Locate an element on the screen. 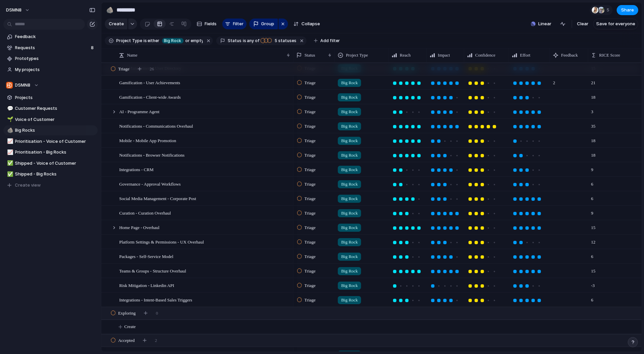 The height and width of the screenshot is (354, 644). span: statuses is located at coordinates (285, 41).